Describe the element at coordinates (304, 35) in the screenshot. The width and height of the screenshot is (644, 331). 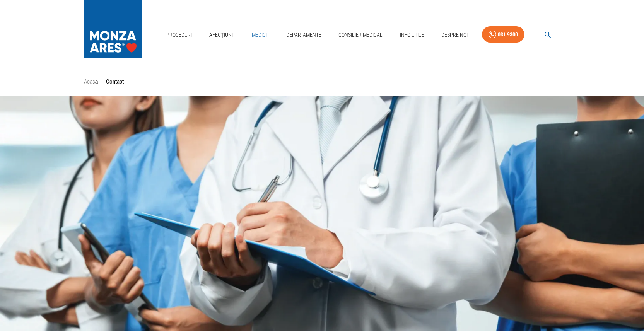
I see `a: Departamente` at that location.